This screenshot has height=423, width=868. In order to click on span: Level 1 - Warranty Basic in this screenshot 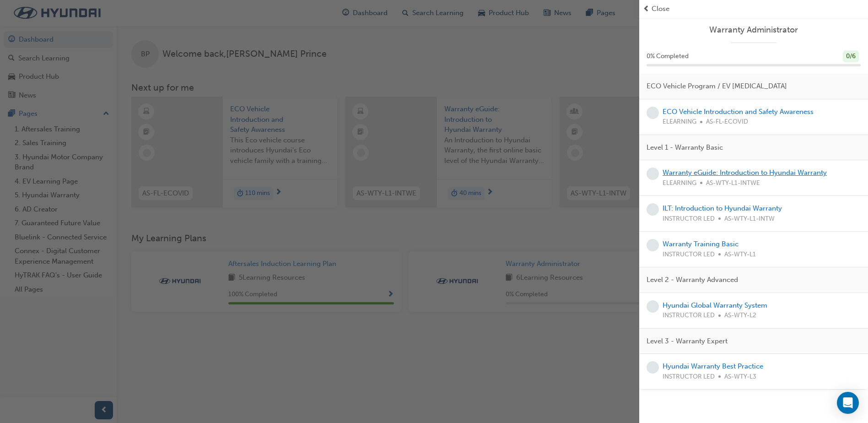, I will do `click(685, 147)`.